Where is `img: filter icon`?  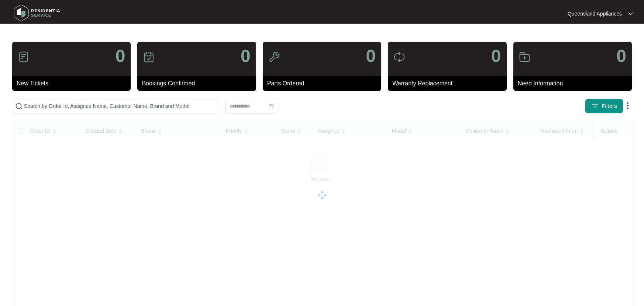
img: filter icon is located at coordinates (595, 106).